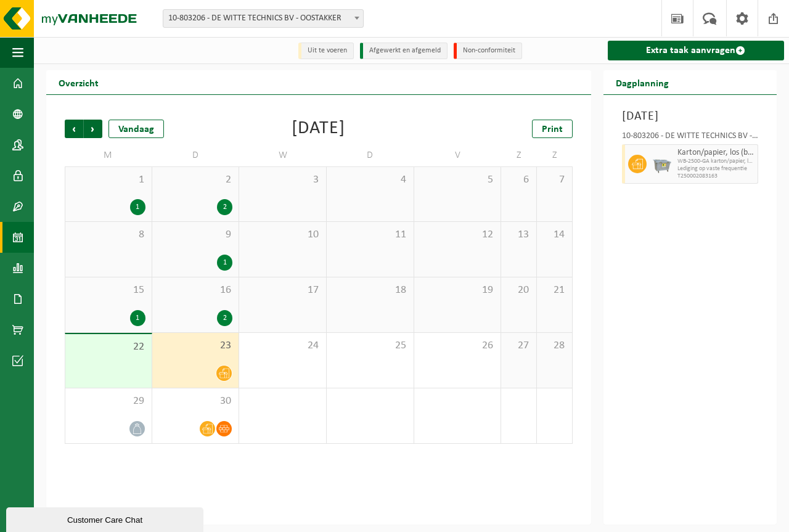 The image size is (789, 532). I want to click on span: 27, so click(518, 346).